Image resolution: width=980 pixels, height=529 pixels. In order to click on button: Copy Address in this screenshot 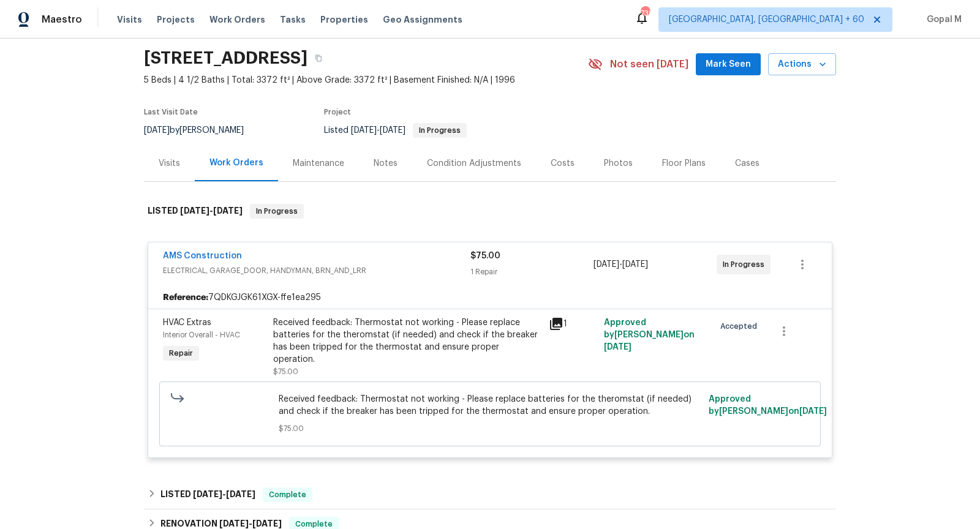, I will do `click(319, 58)`.